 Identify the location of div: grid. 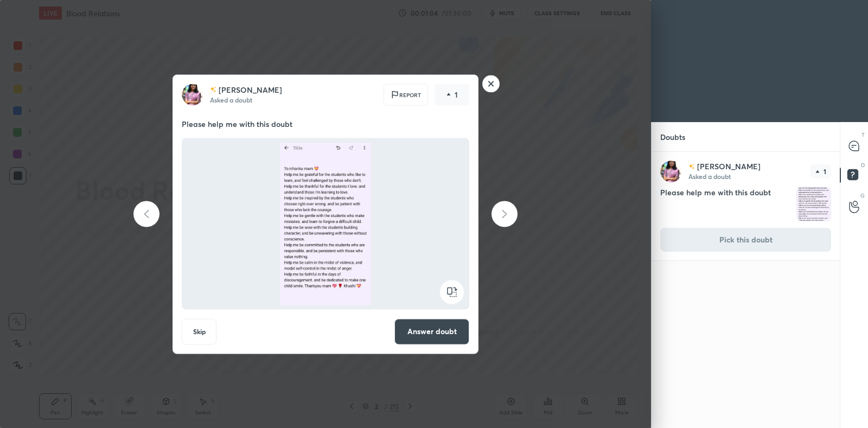
(746, 290).